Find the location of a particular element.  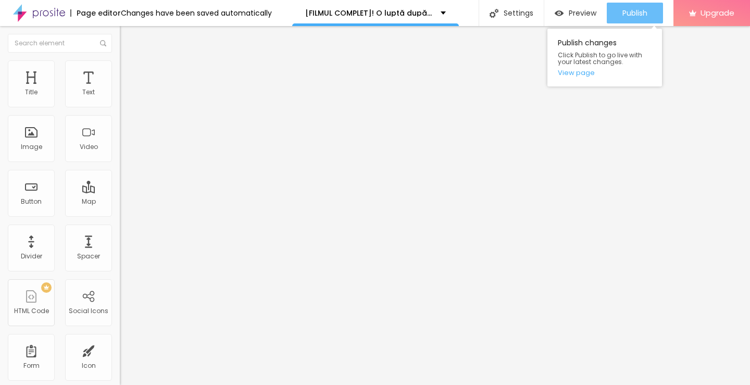

div: Page editor is located at coordinates (95, 13).